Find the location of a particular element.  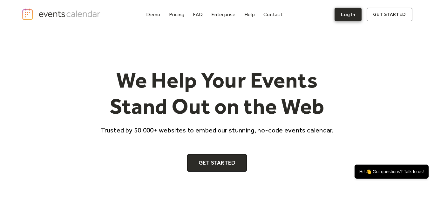

div: Help is located at coordinates (250, 14).